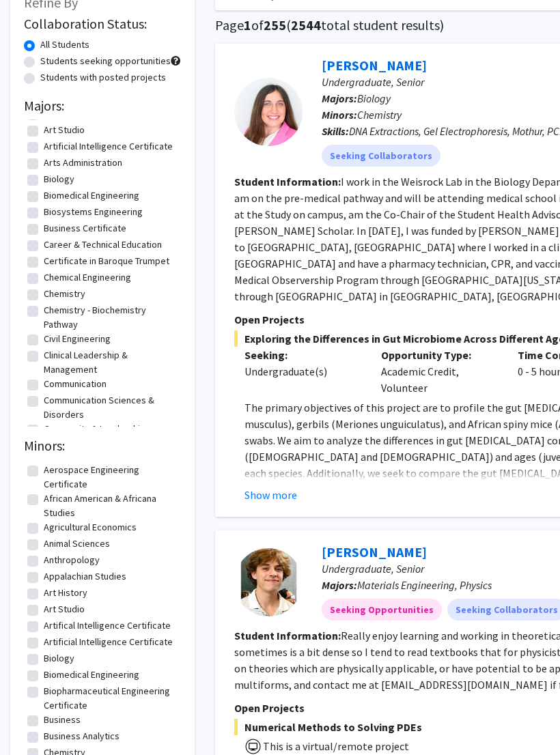 The image size is (560, 755). Describe the element at coordinates (373, 98) in the screenshot. I see `span: Biology` at that location.